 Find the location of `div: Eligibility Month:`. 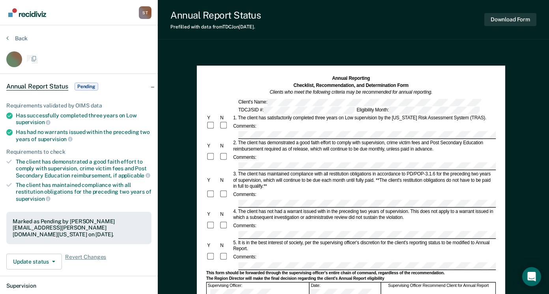

div: Eligibility Month: is located at coordinates (418, 110).